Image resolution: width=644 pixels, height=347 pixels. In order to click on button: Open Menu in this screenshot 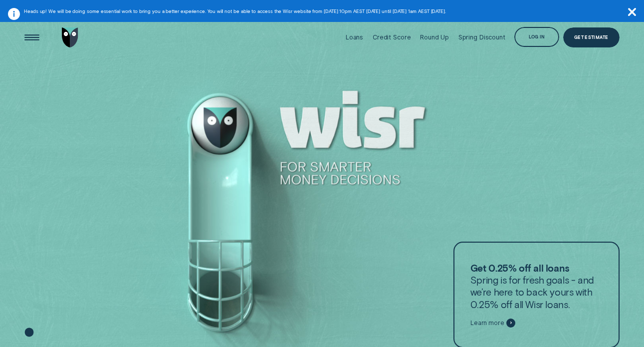, I will do `click(32, 37)`.